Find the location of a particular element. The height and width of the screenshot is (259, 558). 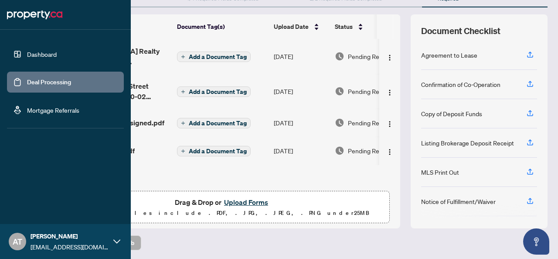

img: logo is located at coordinates (34, 15).